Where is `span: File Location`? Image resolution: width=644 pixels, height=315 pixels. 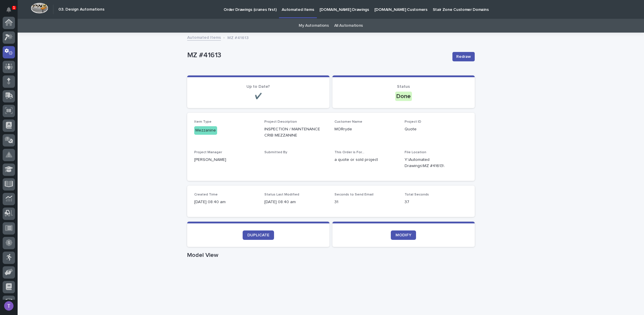 span: File Location is located at coordinates (415, 152).